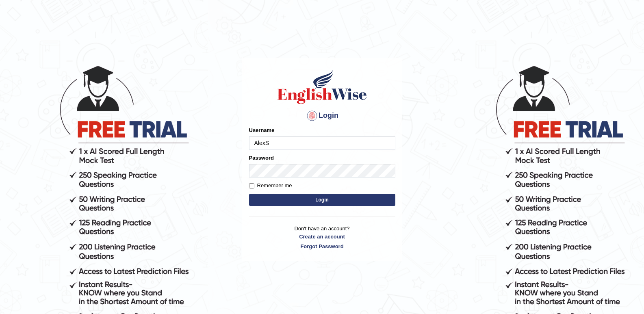 This screenshot has height=314, width=644. I want to click on a: Forgot Password, so click(322, 246).